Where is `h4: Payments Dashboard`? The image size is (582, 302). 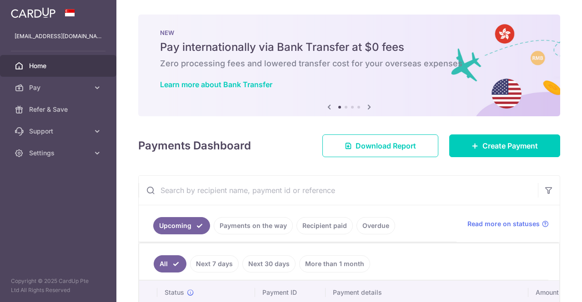
h4: Payments Dashboard is located at coordinates (194, 146).